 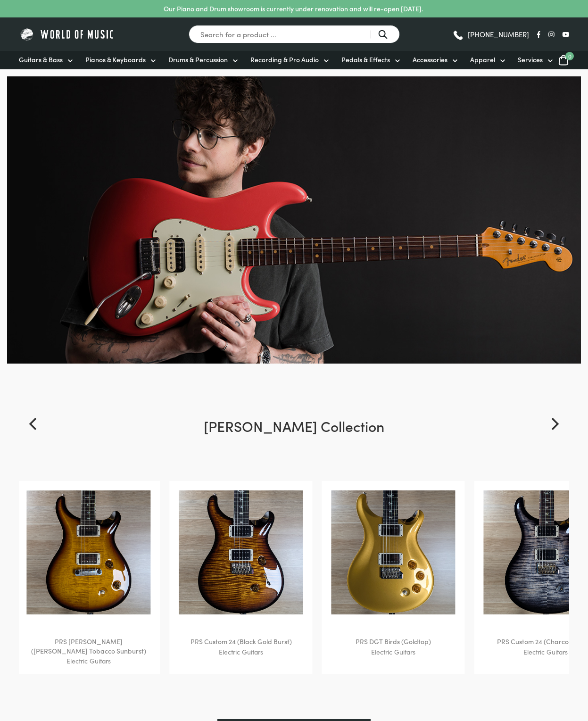 What do you see at coordinates (241, 678) in the screenshot?
I see `bdi: 7,399.00` at bounding box center [241, 678].